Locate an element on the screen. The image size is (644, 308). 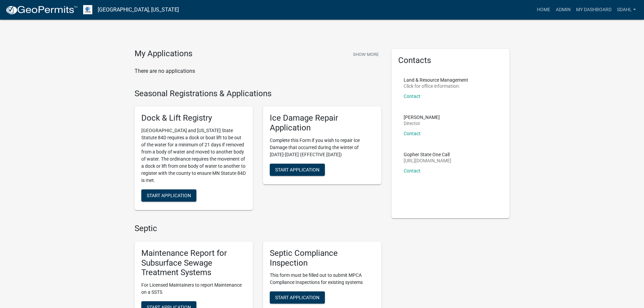
a: My Dashboard is located at coordinates (594, 10).